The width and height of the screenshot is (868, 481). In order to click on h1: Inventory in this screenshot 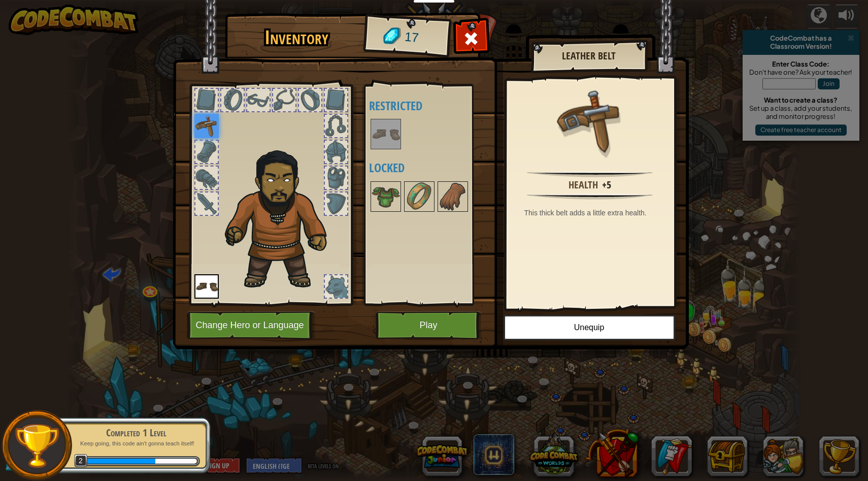, I will do `click(296, 37)`.